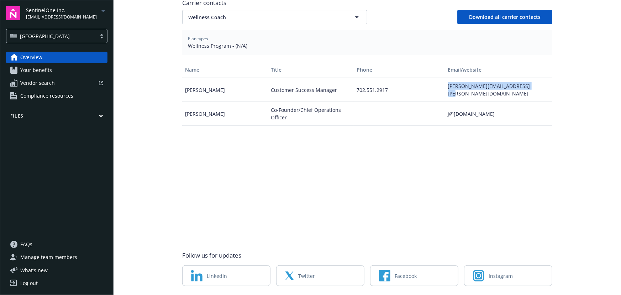 This screenshot has width=621, height=295. What do you see at coordinates (311, 90) in the screenshot?
I see `div: Customer Success Manager` at bounding box center [311, 90].